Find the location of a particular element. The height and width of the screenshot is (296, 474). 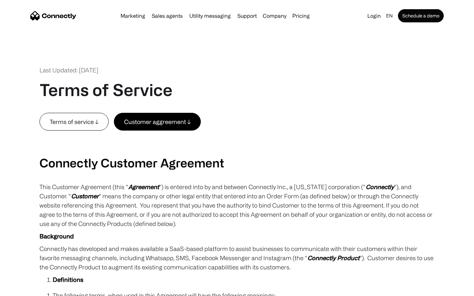

a: Schedule a demo is located at coordinates (420, 16).